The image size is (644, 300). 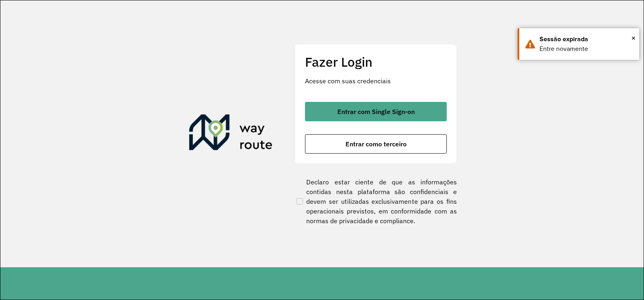 What do you see at coordinates (231, 134) in the screenshot?
I see `img: Roteirizador AmbevTech` at bounding box center [231, 134].